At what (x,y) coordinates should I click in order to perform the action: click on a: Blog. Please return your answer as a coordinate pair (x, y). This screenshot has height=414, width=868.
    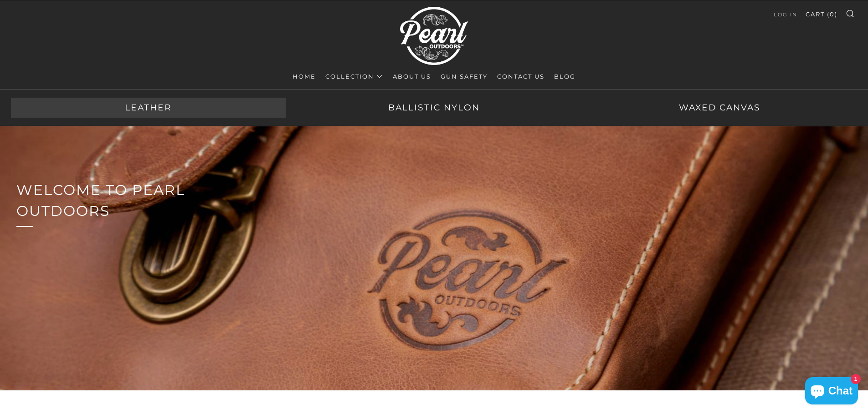
    Looking at the image, I should click on (564, 76).